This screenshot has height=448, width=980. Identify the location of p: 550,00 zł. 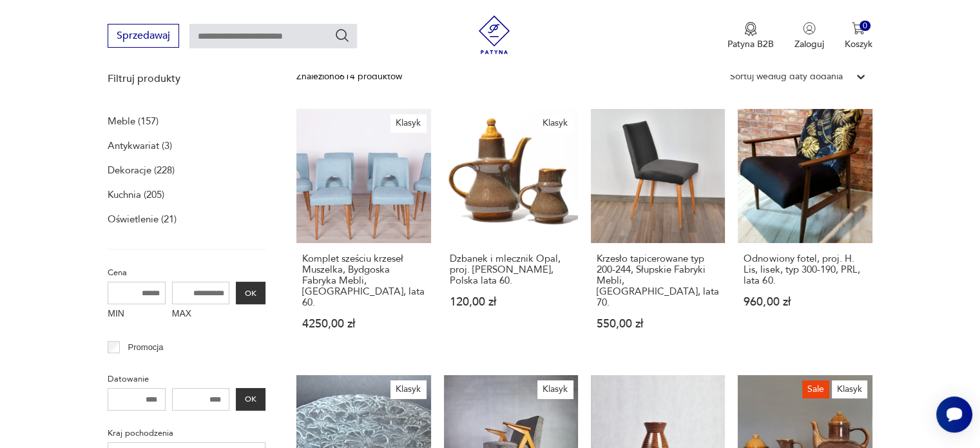
(658, 324).